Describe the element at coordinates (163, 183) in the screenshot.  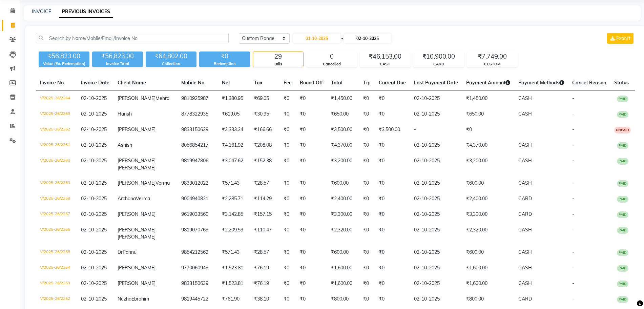
I see `span: Verma` at that location.